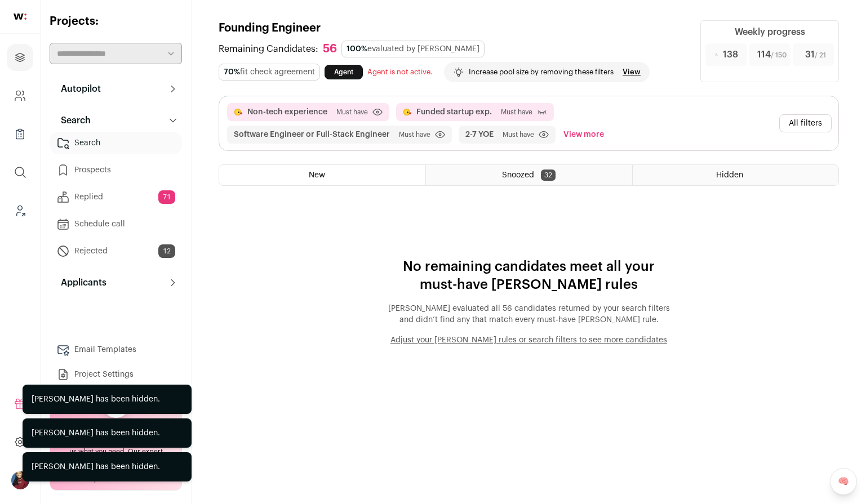 The image size is (866, 504). What do you see at coordinates (268, 49) in the screenshot?
I see `span: Remaining Candidates:` at bounding box center [268, 49].